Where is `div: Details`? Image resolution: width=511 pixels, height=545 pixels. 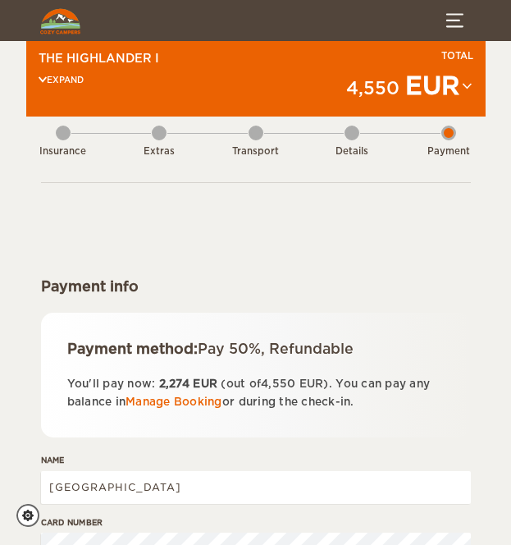
div: Details is located at coordinates (352, 152).